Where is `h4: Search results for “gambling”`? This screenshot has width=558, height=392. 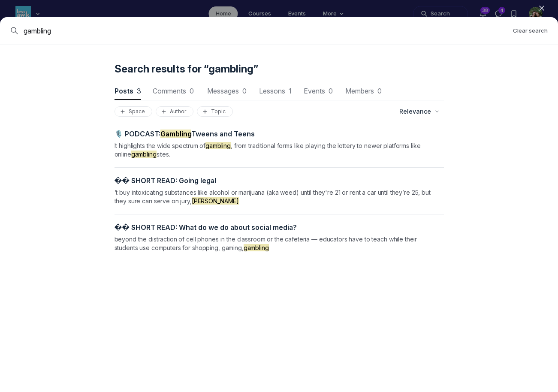 h4: Search results for “gambling” is located at coordinates (279, 69).